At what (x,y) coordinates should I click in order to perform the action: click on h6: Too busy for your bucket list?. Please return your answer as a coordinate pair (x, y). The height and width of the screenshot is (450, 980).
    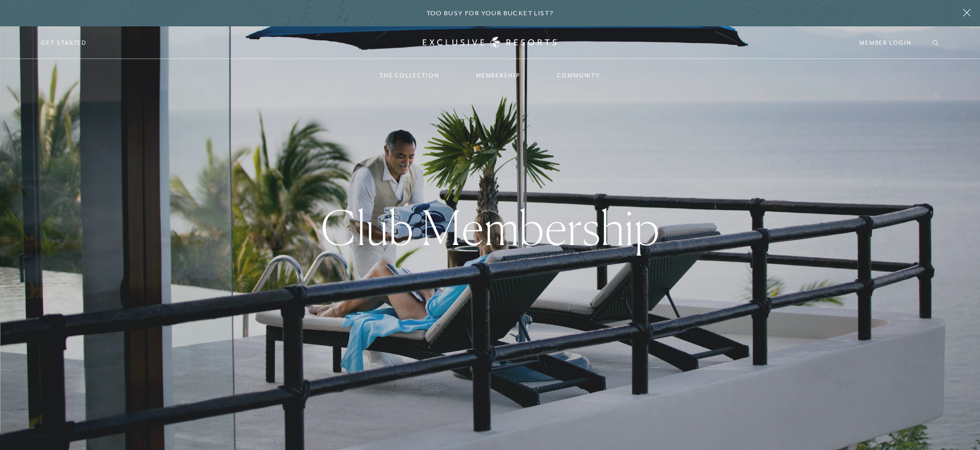
    Looking at the image, I should click on (490, 13).